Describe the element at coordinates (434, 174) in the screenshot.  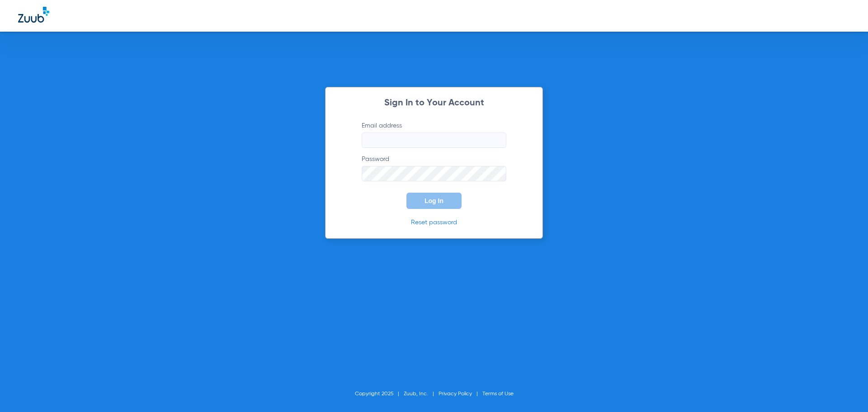
I see `input: Password` at that location.